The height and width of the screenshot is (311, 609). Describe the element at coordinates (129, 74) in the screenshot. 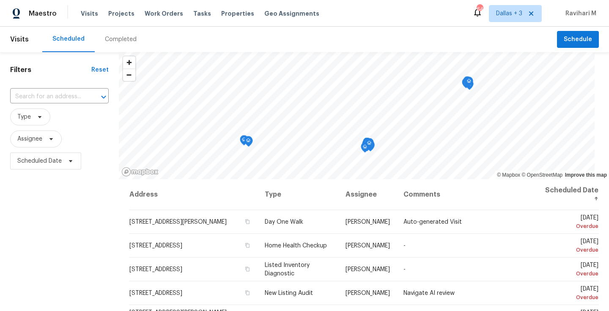

I see `button: Zoom out` at that location.